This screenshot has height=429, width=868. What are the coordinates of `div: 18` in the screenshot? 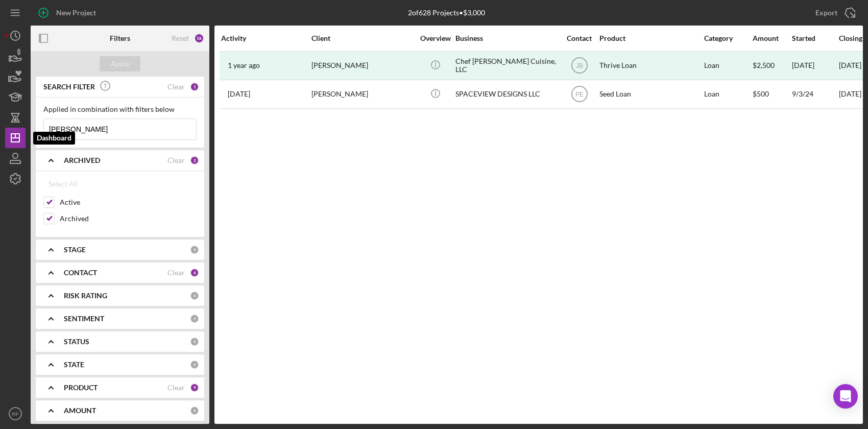 It's located at (199, 38).